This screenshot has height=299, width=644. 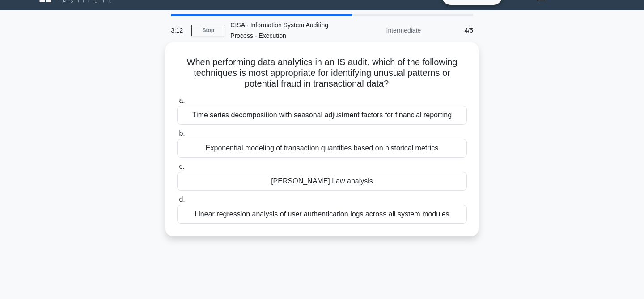 I want to click on span: b., so click(x=181, y=133).